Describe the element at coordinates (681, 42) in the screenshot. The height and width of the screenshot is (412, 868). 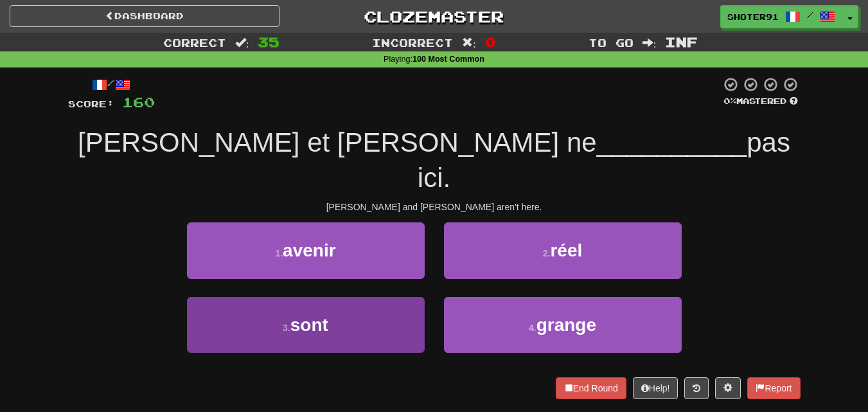
I see `span: Inf` at that location.